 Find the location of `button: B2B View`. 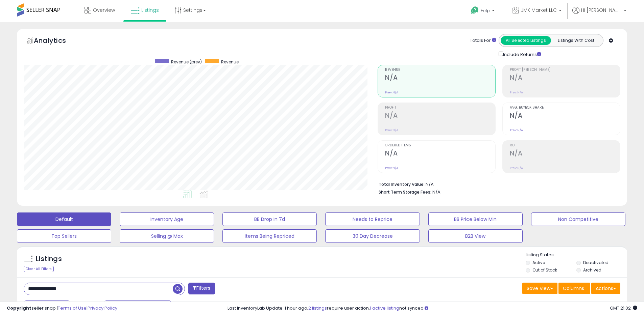

button: B2B View is located at coordinates (475, 236).